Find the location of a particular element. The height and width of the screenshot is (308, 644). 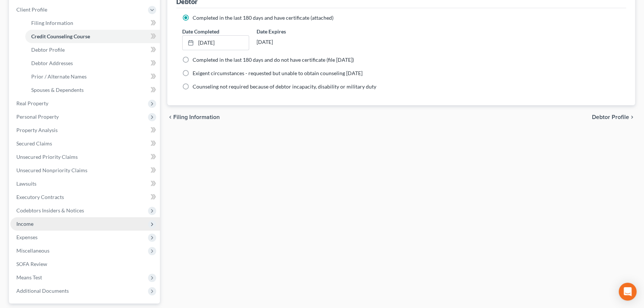

a: Spouses & Dependents is located at coordinates (92, 90).